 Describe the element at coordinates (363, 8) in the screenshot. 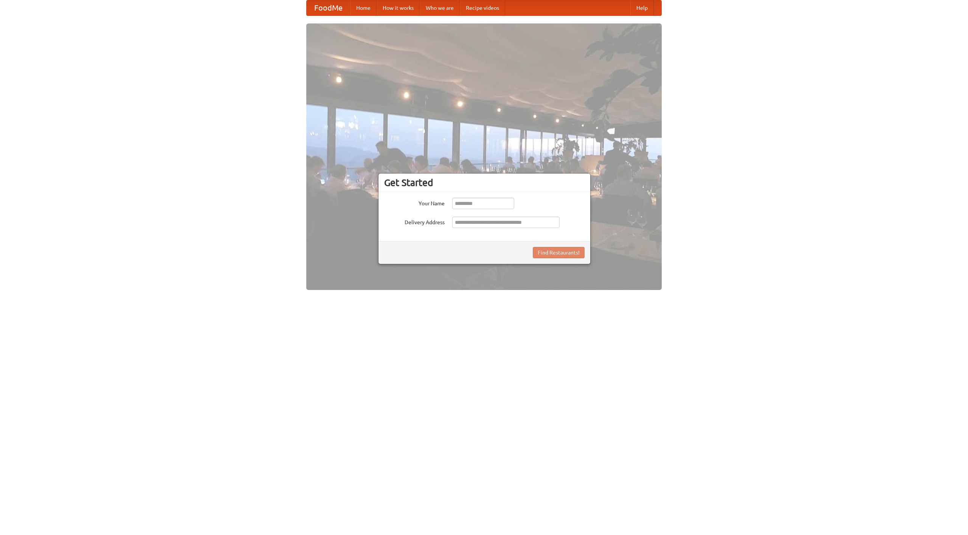

I see `a: Home` at that location.